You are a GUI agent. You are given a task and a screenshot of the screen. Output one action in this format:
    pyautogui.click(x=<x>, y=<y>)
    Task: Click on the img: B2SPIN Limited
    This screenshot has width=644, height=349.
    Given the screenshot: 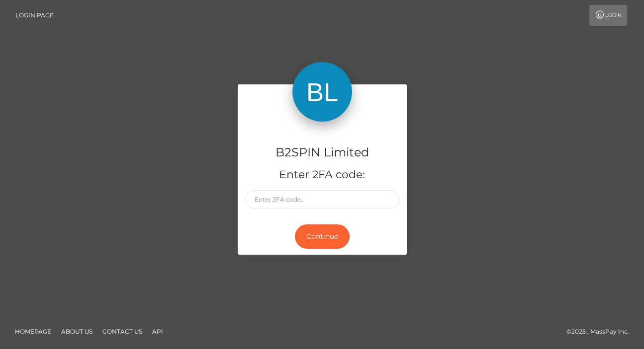 What is the action you would take?
    pyautogui.click(x=322, y=92)
    